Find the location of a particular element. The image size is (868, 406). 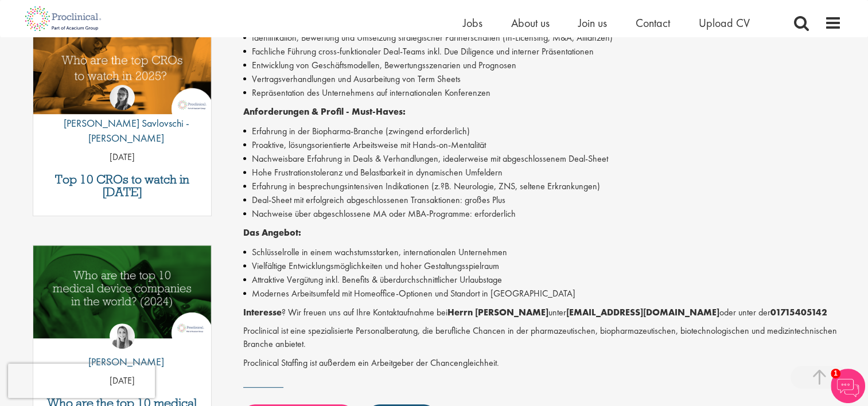

li: Schlüsselrolle in einem wachstumsstarken, internationalen Unternehmen is located at coordinates (542, 252).